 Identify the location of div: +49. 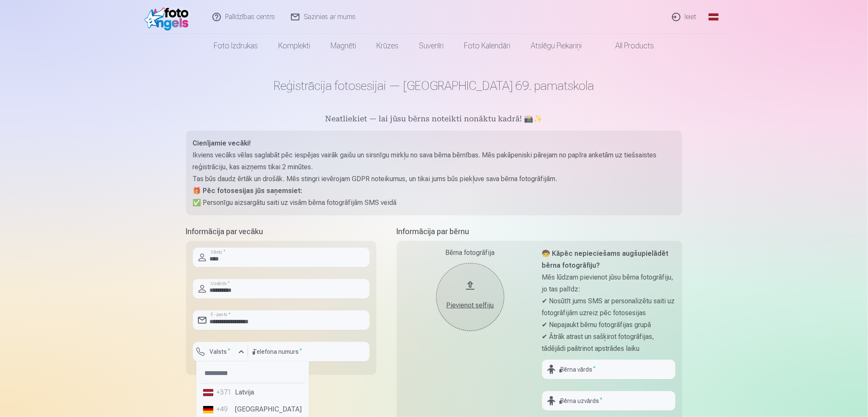
(225, 410).